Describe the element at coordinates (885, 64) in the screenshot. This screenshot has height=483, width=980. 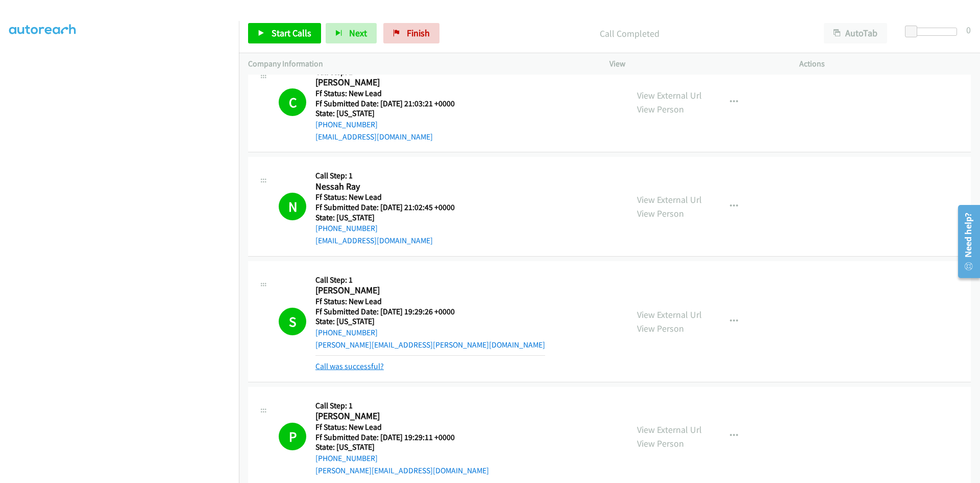
I see `p: Actions` at that location.